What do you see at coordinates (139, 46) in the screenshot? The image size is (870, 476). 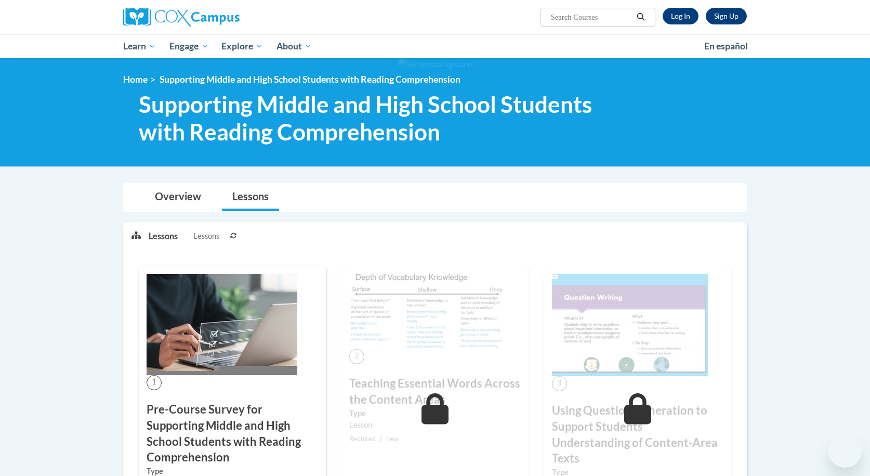 I see `a: Learn` at bounding box center [139, 46].